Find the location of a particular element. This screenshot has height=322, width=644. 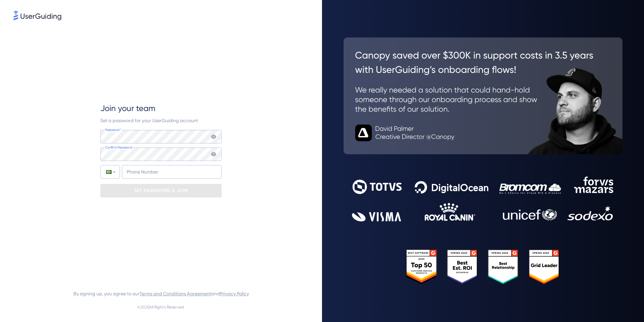

img: 25303e33045975176eb484905ab012ff.svg is located at coordinates (483, 267).